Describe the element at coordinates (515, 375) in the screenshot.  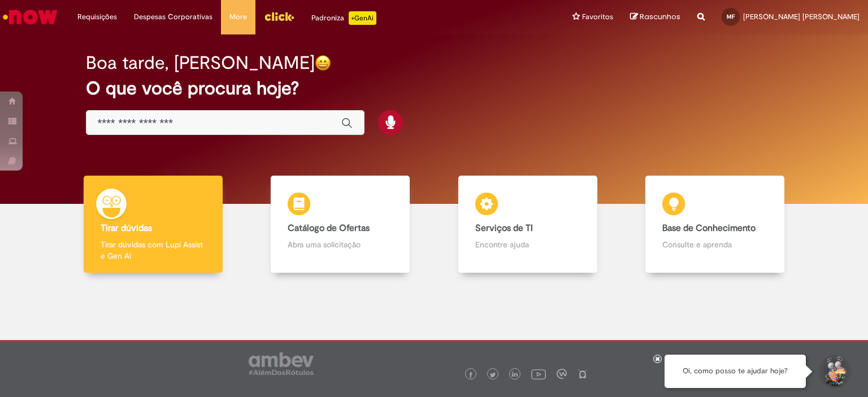
I see `img: logo_footer_linkedin.png` at that location.